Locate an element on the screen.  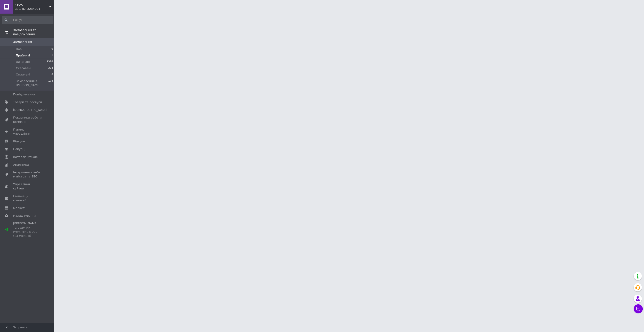
span: 178 is located at coordinates (51, 83).